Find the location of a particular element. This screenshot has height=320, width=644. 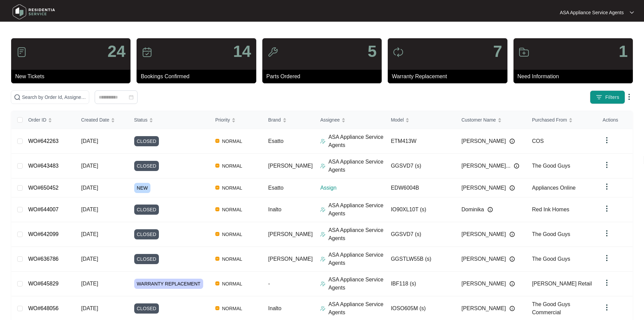

span: Created Date is located at coordinates (95, 120).